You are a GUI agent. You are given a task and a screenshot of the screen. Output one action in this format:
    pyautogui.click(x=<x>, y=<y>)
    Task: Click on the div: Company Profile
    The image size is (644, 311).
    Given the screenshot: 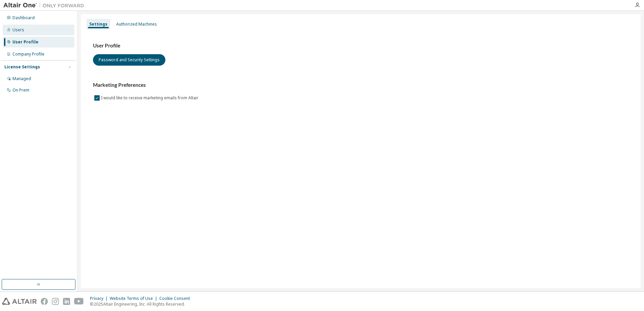 What is the action you would take?
    pyautogui.click(x=28, y=54)
    